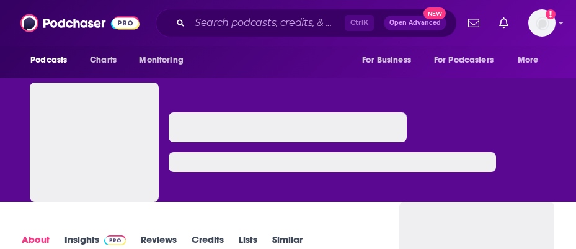 This screenshot has width=576, height=249. I want to click on input: Search podcasts, credits, & more..., so click(267, 23).